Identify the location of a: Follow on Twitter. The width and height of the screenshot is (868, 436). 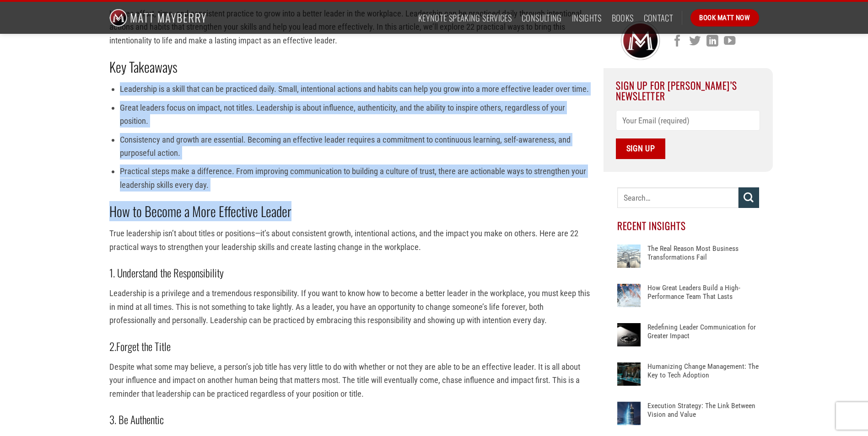
(694, 41).